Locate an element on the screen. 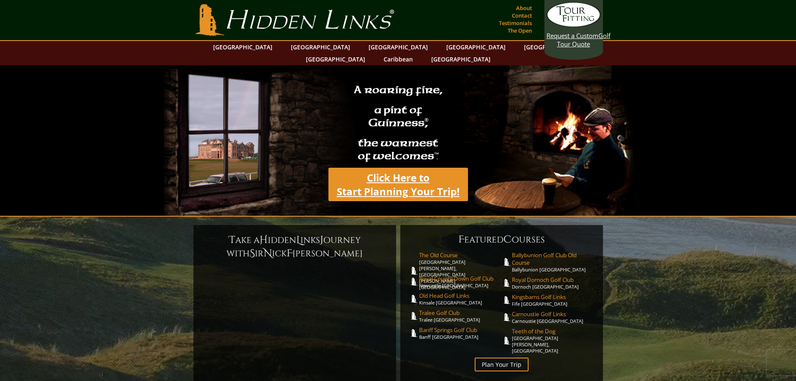 The width and height of the screenshot is (796, 381). a: The Open is located at coordinates (520, 31).